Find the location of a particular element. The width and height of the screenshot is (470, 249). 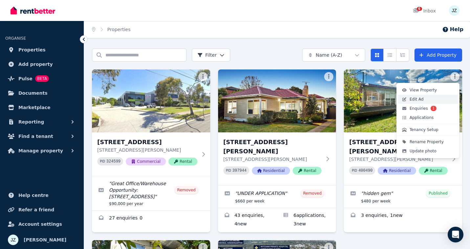

span: Enquiries is located at coordinates (418, 109).